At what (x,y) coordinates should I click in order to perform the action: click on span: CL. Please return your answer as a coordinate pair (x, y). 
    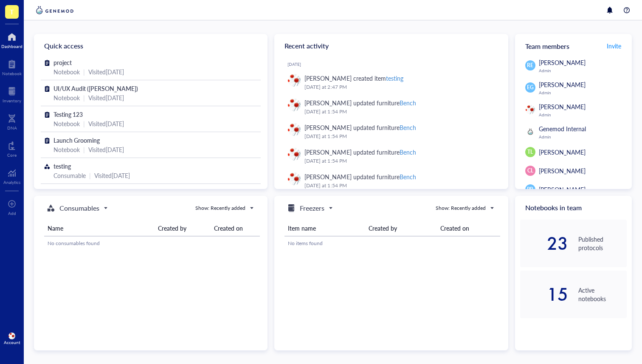
    Looking at the image, I should click on (531, 171).